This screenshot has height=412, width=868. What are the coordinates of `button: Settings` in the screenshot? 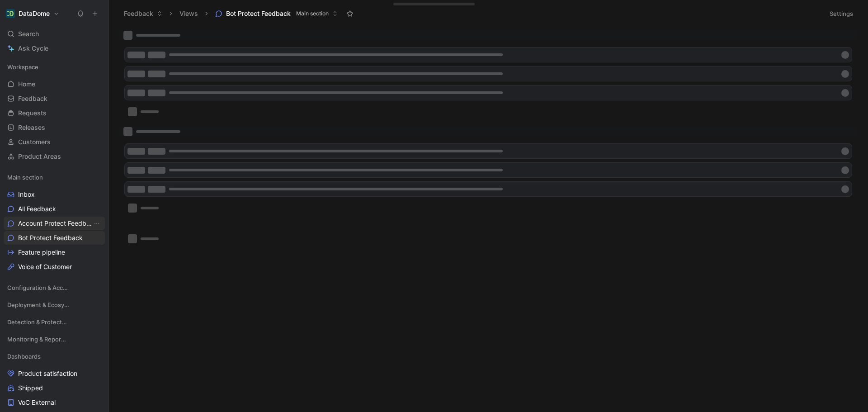 It's located at (841, 14).